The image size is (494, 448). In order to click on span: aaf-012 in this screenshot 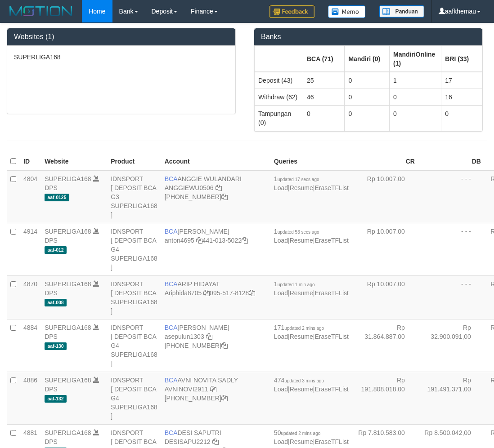, I will do `click(56, 250)`.